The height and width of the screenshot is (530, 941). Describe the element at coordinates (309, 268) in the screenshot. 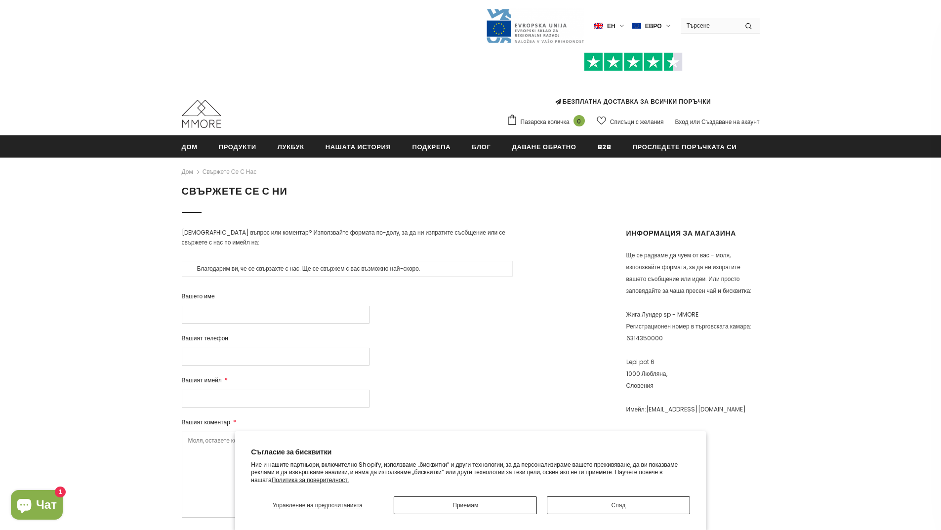

I see `font: Благодарим ви, че се свързахте с нас. Ще се свържем с вас възможно най-скоро.` at that location.